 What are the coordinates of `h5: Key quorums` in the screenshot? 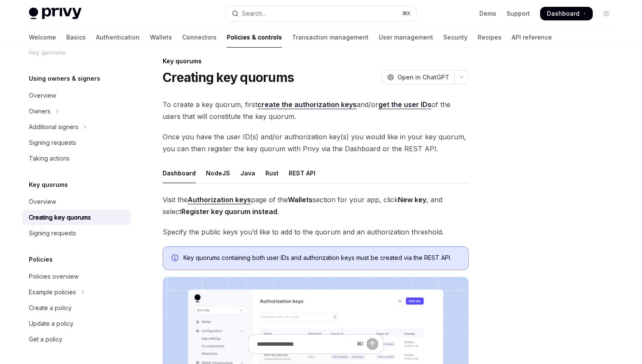 It's located at (49, 185).